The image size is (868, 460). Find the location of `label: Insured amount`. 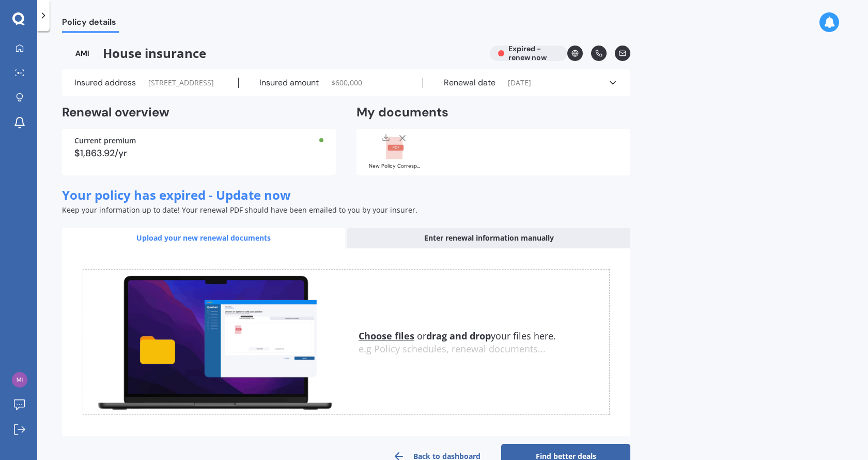

label: Insured amount is located at coordinates (289, 83).